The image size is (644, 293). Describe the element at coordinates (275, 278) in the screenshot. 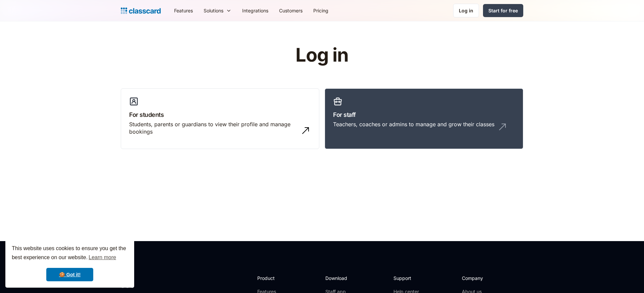

I see `h2: Product` at that location.